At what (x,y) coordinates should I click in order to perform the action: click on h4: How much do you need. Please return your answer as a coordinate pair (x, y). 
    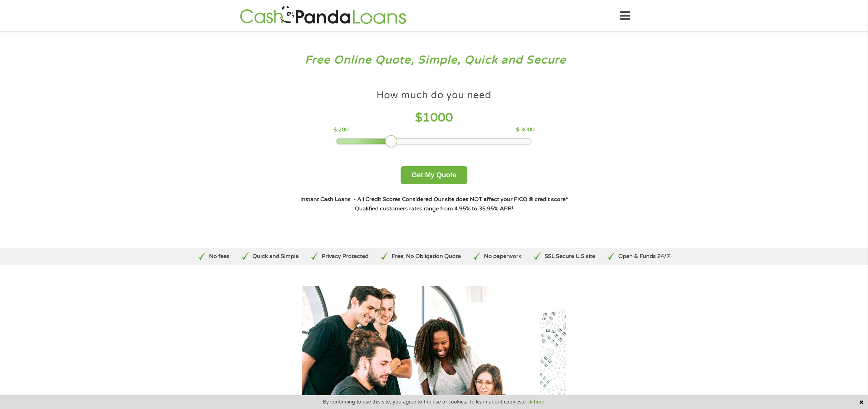
    Looking at the image, I should click on (434, 95).